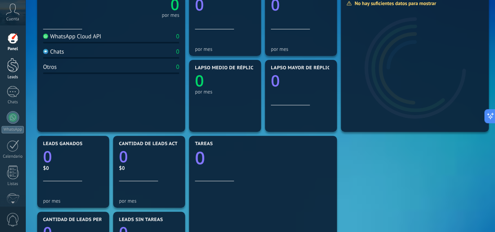 The width and height of the screenshot is (495, 232). What do you see at coordinates (226, 68) in the screenshot?
I see `span: Lapso medio de réplica` at bounding box center [226, 68].